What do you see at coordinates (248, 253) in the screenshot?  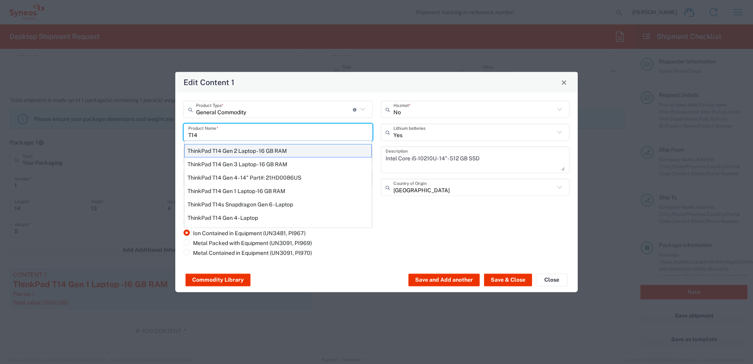 I see `label: Metal Contained in Equipment (UN3091, PI970)` at bounding box center [248, 253].